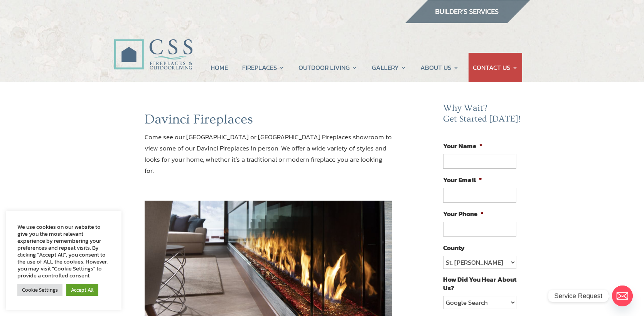  What do you see at coordinates (263, 67) in the screenshot?
I see `a: FIREPLACES` at bounding box center [263, 67].